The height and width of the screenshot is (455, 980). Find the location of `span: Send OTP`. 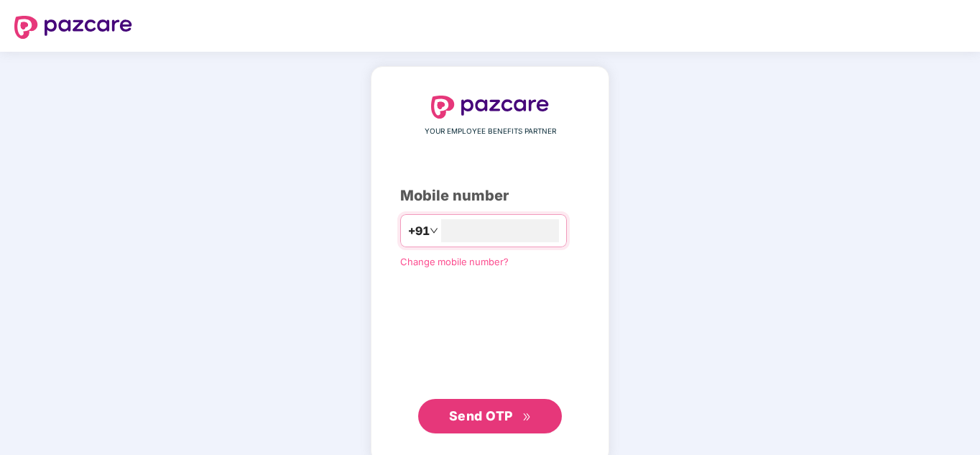

span: Send OTP is located at coordinates (481, 416).